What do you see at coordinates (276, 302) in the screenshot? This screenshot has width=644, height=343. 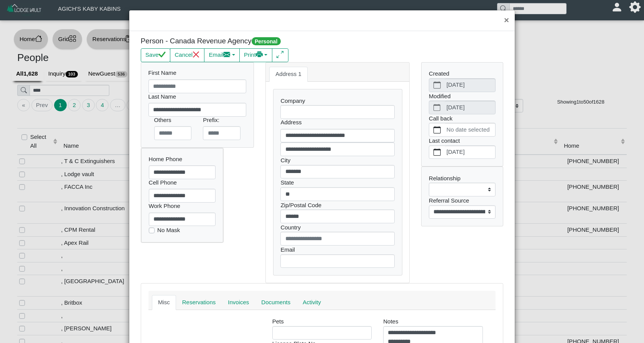 I see `a: Documents` at bounding box center [276, 302].